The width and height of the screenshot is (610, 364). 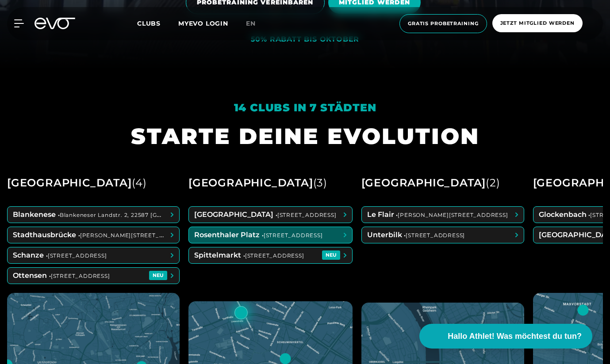 I want to click on em: 14 Clubs in 7 Städten, so click(x=305, y=108).